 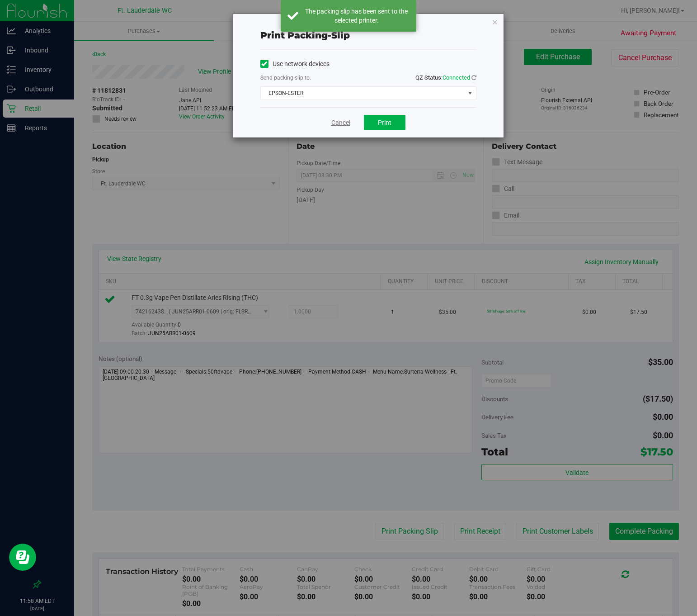 I want to click on span: EPSON-ESTER, so click(x=362, y=93).